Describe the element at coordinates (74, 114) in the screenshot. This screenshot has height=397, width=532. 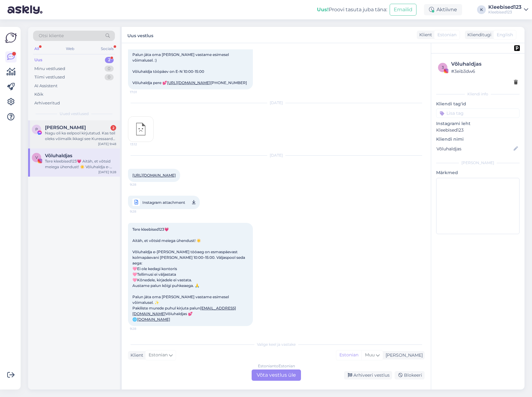
I see `span: Uued vestlused` at that location.